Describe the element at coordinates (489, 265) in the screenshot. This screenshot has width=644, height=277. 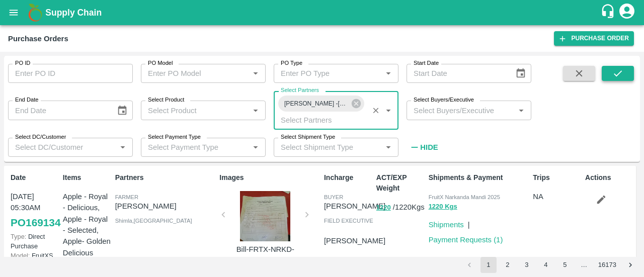
I see `button: page 1` at that location.